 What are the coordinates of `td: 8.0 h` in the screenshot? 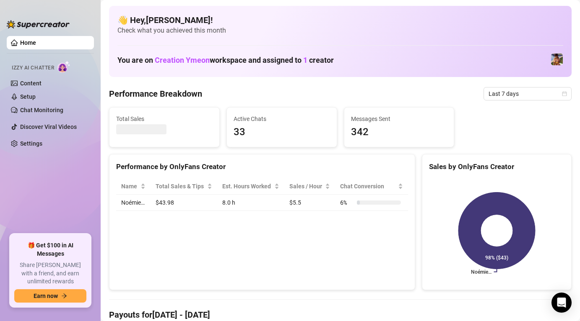 It's located at (251, 203).